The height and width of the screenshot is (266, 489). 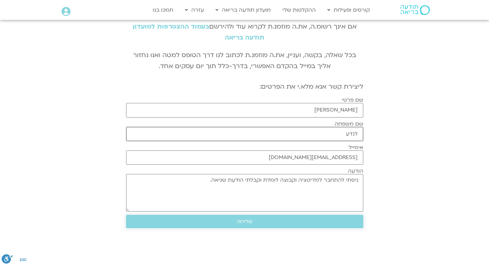 I want to click on label: אימייל, so click(x=356, y=148).